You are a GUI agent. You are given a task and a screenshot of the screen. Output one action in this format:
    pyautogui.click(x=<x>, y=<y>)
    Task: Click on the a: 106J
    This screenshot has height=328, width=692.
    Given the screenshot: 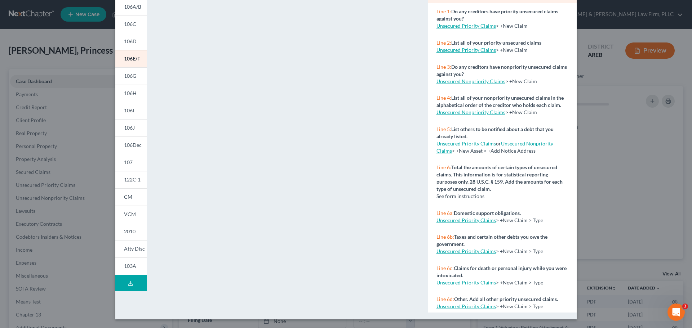 What is the action you would take?
    pyautogui.click(x=131, y=128)
    